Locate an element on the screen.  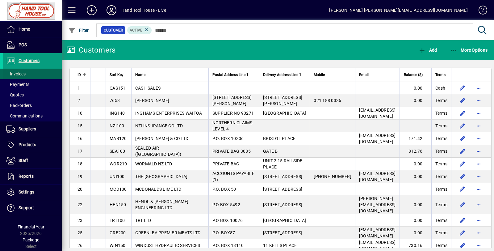
span: WIN150 is located at coordinates (118, 245).